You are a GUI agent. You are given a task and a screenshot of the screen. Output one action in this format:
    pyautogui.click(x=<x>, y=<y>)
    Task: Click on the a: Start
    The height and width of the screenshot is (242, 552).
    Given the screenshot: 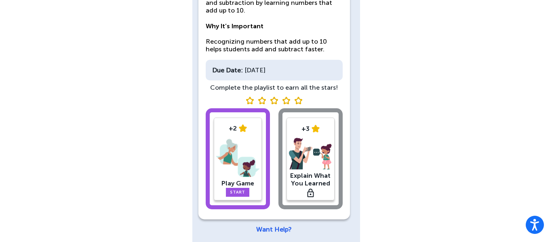 What is the action you would take?
    pyautogui.click(x=238, y=192)
    